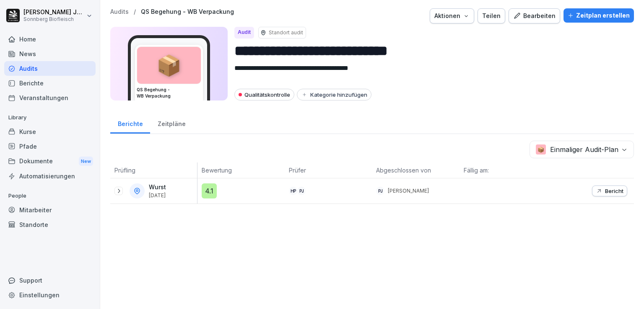 The width and height of the screenshot is (644, 309). What do you see at coordinates (286, 33) in the screenshot?
I see `p: Standort audit` at bounding box center [286, 33].